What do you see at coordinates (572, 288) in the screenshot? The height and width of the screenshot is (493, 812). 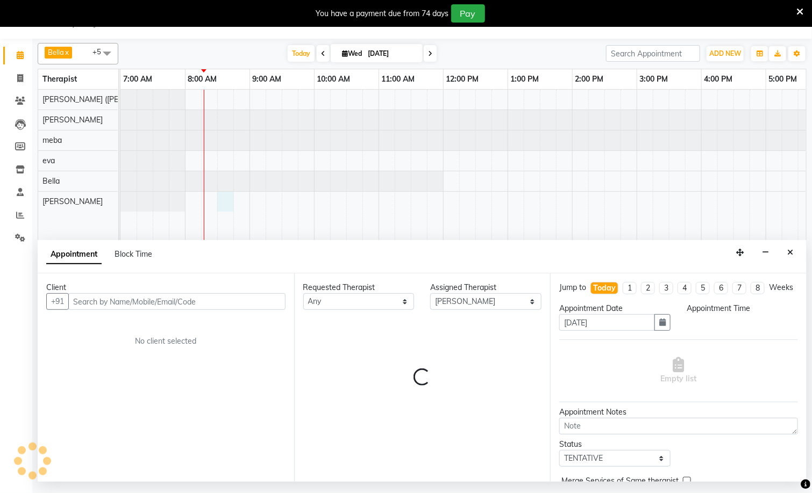 I see `div: Jump to` at bounding box center [572, 288].